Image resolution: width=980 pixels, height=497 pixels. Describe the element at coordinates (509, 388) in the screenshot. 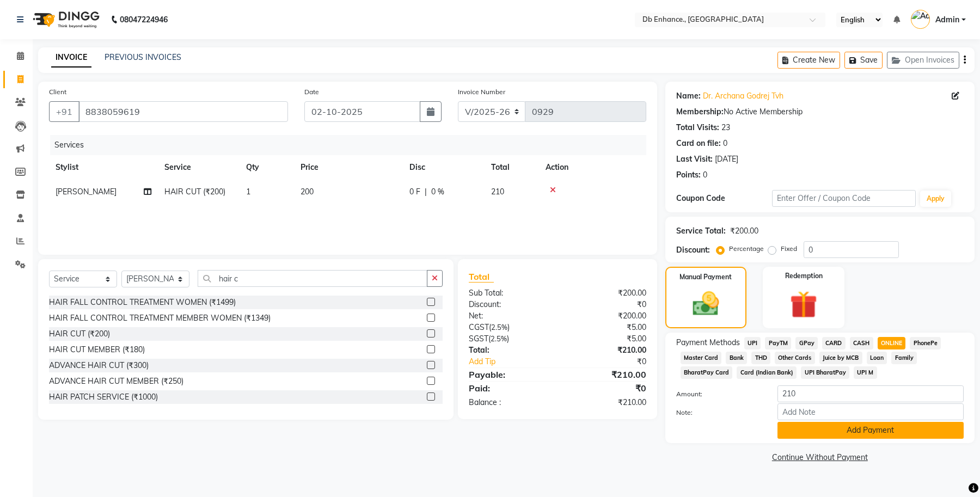

I see `div: Paid:` at that location.